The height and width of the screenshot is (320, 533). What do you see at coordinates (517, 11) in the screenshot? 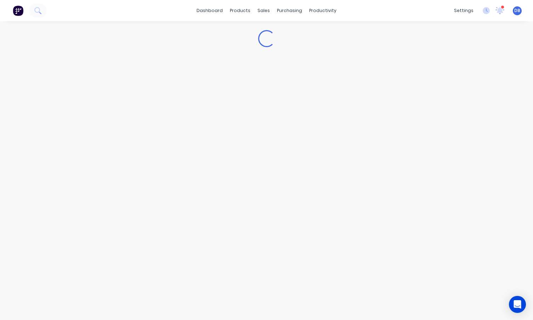
I see `span: DB` at bounding box center [517, 11].